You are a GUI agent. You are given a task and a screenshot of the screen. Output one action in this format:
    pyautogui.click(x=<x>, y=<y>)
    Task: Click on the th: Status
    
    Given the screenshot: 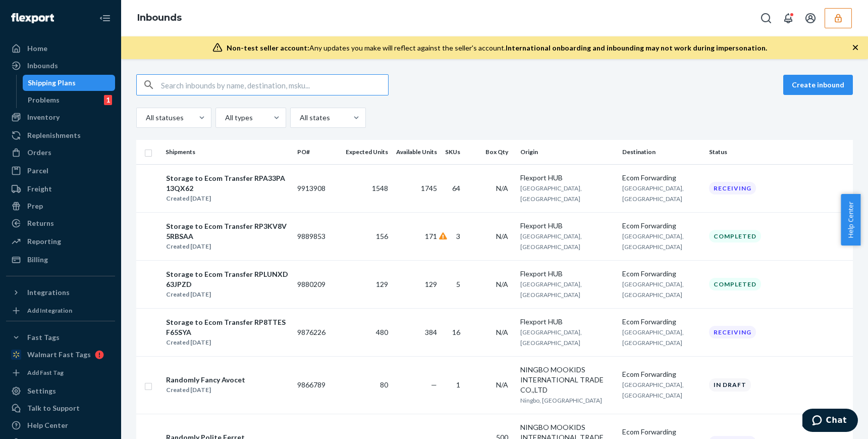 What is the action you would take?
    pyautogui.click(x=778, y=152)
    